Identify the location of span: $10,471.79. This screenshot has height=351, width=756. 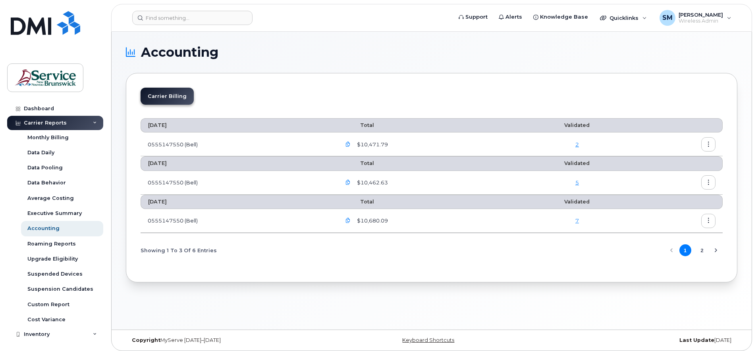
(371, 144).